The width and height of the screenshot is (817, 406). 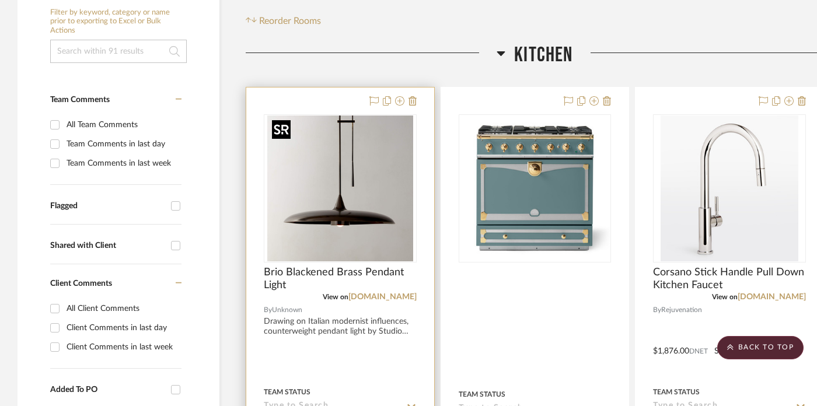 What do you see at coordinates (730, 189) in the screenshot?
I see `img: Corsano Stick Handle Pull Down Kitchen Faucet` at bounding box center [730, 189].